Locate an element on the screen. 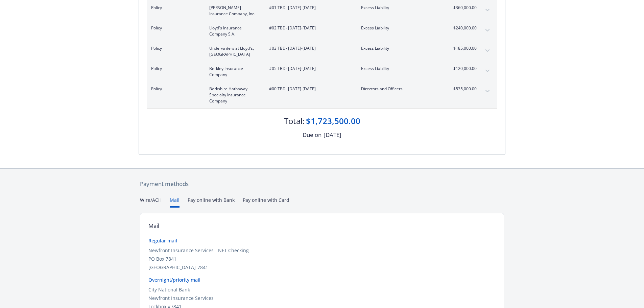  div: Overnight/priority mail is located at coordinates (322, 279).